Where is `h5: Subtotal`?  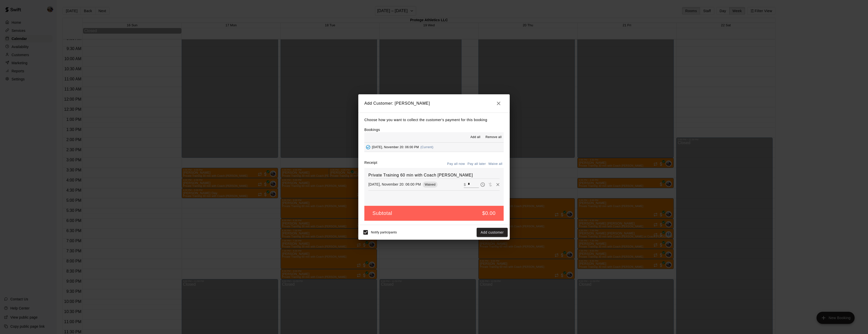 h5: Subtotal is located at coordinates (382, 213).